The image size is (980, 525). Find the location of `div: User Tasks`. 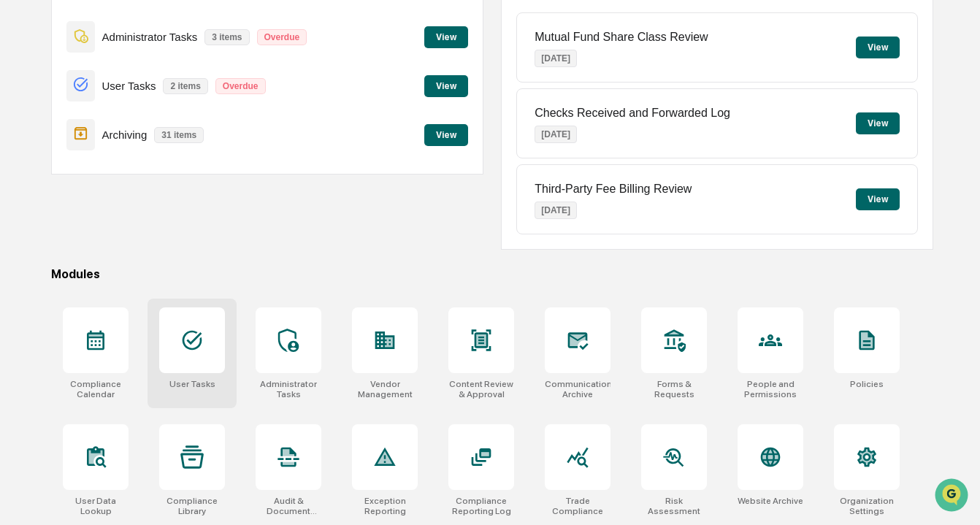

div: User Tasks is located at coordinates (192, 384).